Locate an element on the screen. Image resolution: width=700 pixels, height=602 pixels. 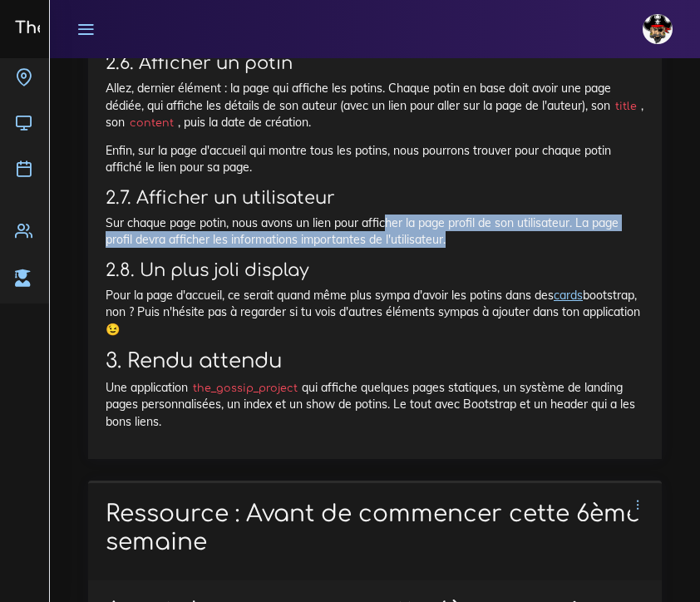
a: cards is located at coordinates (568, 296).